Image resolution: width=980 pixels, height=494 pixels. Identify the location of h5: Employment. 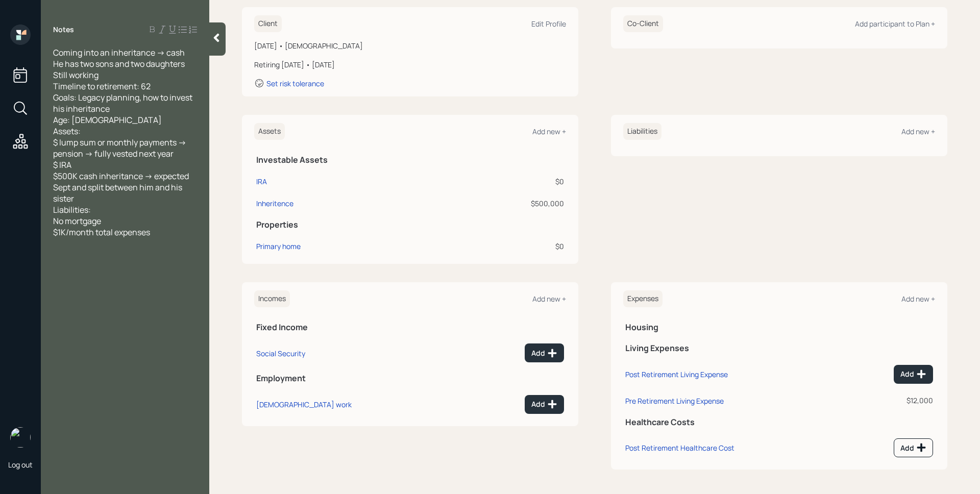
(410, 378).